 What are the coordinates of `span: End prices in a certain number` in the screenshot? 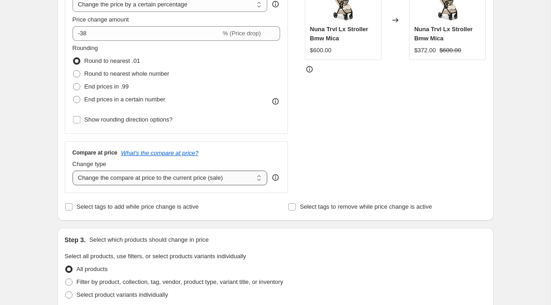 It's located at (125, 99).